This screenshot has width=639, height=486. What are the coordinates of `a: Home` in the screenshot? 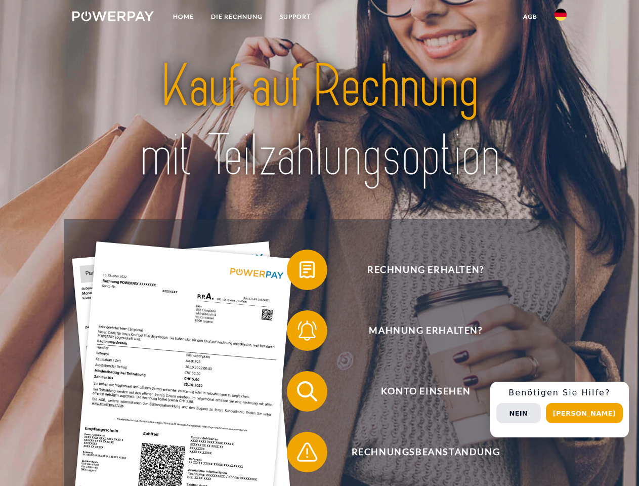 It's located at (183, 17).